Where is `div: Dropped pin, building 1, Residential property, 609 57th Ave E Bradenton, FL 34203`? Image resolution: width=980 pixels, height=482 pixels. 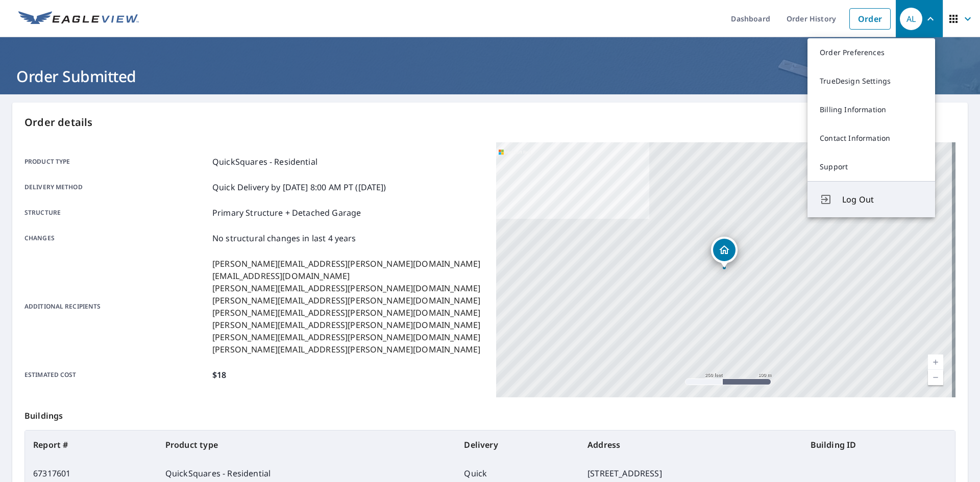 div: Dropped pin, building 1, Residential property, 609 57th Ave E Bradenton, FL 34203 is located at coordinates (724, 253).